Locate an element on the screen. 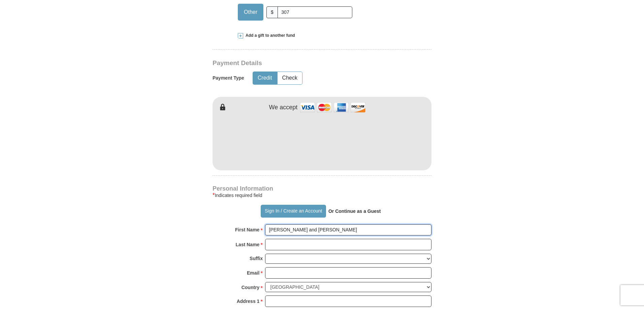 The height and width of the screenshot is (310, 644). strong: Address 1 is located at coordinates (248, 301).